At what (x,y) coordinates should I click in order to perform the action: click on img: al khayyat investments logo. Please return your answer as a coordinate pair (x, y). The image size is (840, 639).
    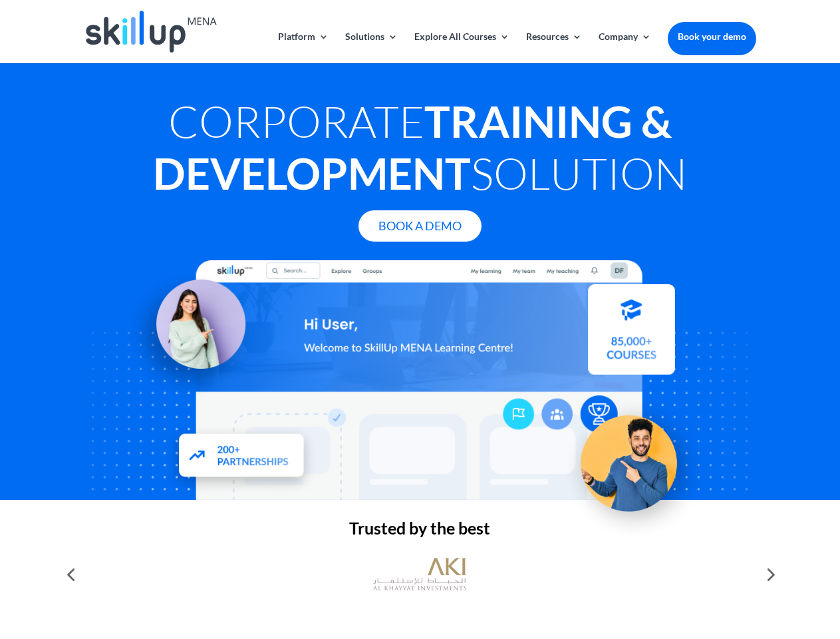
    Looking at the image, I should click on (420, 575).